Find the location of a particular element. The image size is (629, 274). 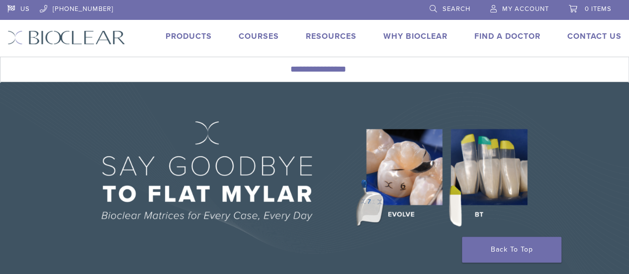

a: Find A Doctor is located at coordinates (507, 36).